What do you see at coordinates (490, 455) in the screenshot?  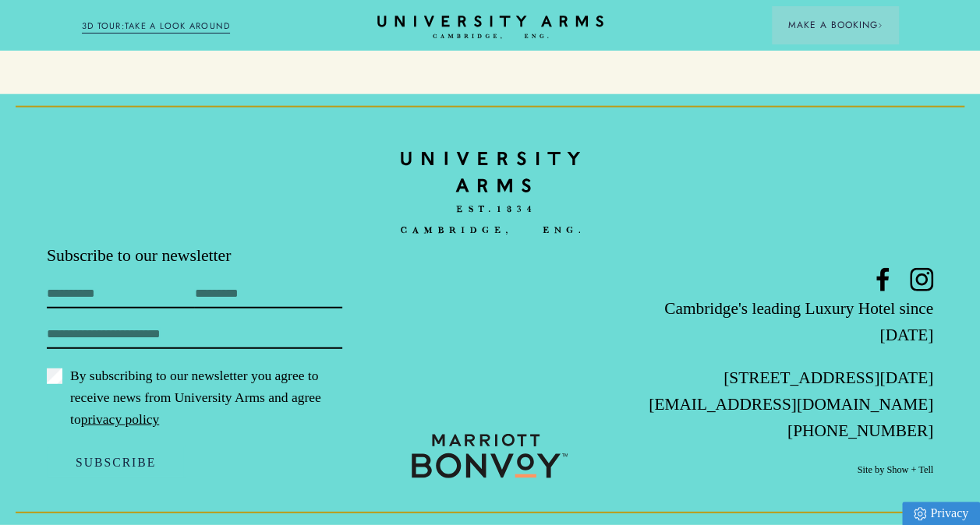 I see `img: 0b373a9250846ddb45707c9c41e4bd95.svg` at bounding box center [490, 455].